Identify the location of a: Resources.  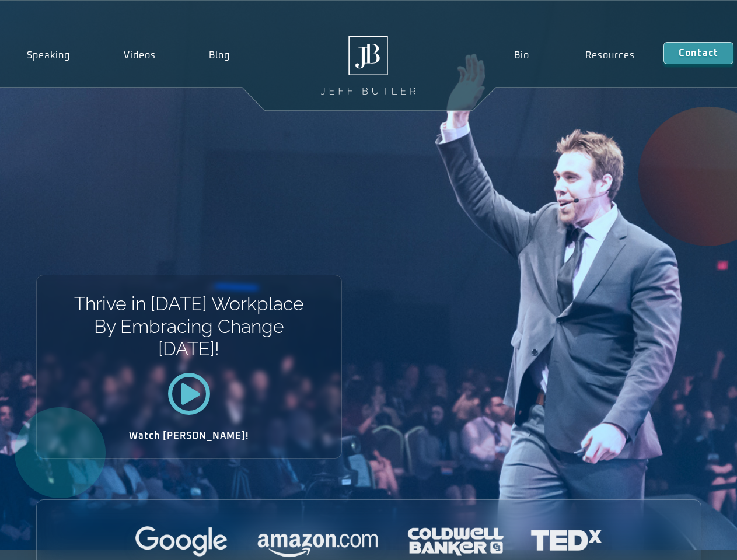
(611, 55).